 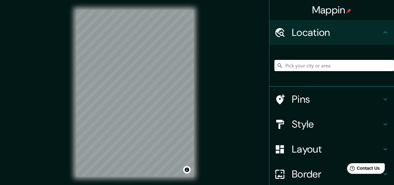 I want to click on canvas: Map, so click(x=135, y=93).